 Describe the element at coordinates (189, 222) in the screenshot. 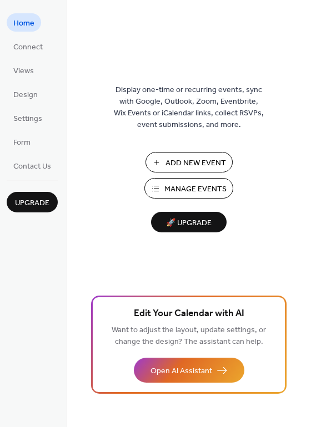

I see `button: 🚀 Upgrade` at that location.